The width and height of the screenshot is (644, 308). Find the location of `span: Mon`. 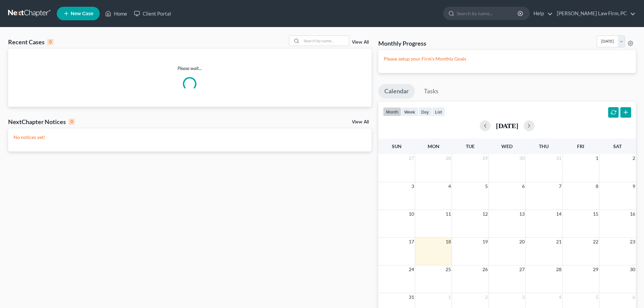

span: Mon is located at coordinates (434, 146).